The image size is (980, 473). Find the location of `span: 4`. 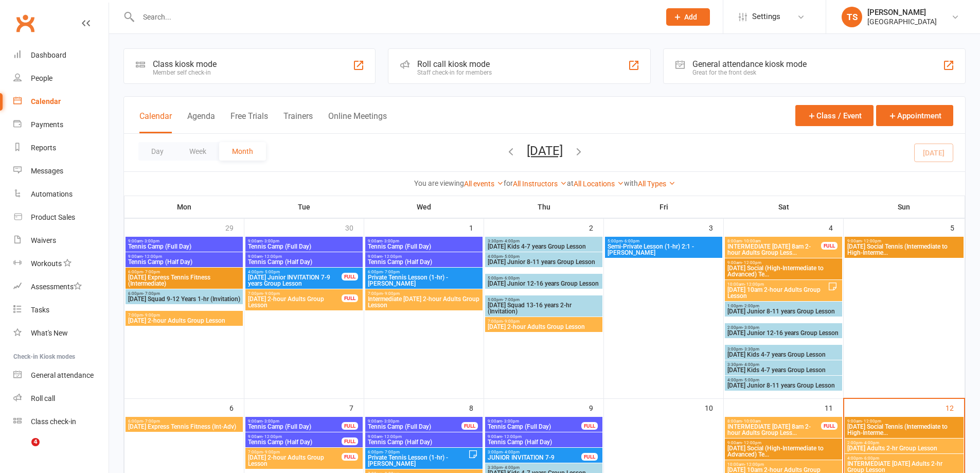

span: 4 is located at coordinates (35, 442).